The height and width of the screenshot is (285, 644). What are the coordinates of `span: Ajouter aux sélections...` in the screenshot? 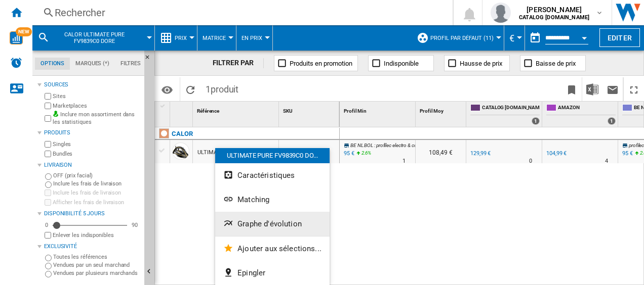 It's located at (279, 249).